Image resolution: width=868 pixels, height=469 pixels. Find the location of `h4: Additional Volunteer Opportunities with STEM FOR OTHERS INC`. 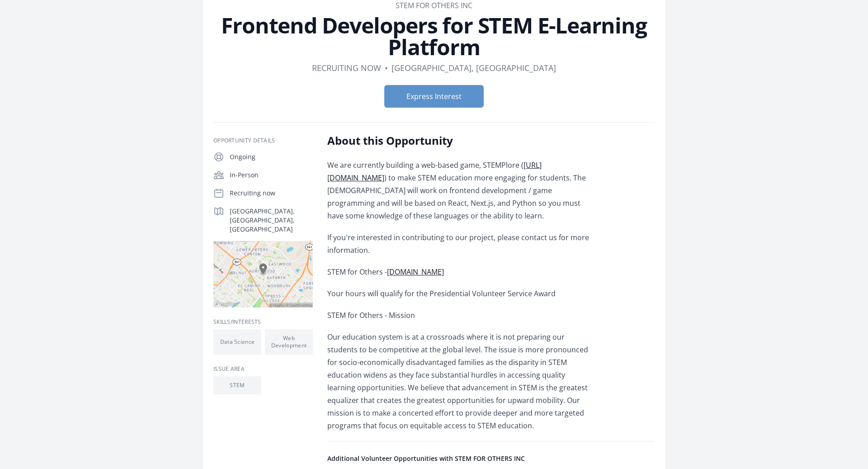

h4: Additional Volunteer Opportunities with STEM FOR OTHERS INC is located at coordinates (491, 458).